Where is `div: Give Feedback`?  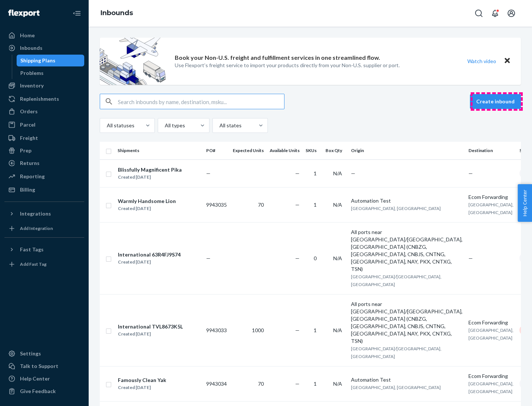
div: Give Feedback is located at coordinates (38, 391).